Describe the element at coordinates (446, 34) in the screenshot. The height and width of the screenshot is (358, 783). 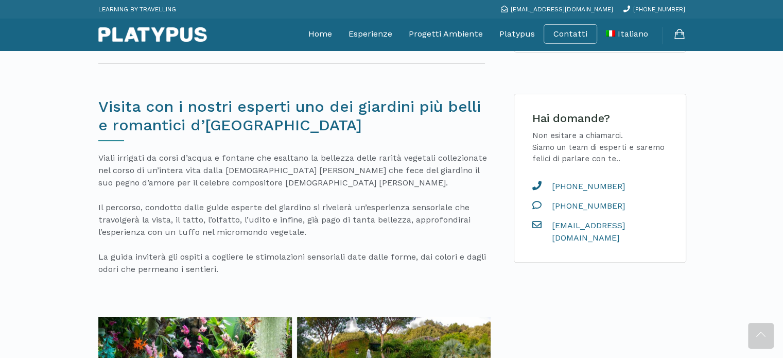
I see `a: Progetti Ambiente` at that location.